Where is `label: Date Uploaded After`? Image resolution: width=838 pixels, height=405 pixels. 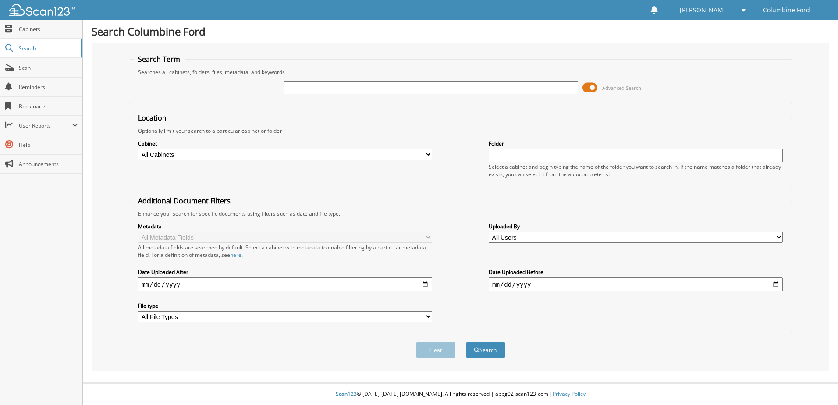
label: Date Uploaded After is located at coordinates (285, 272).